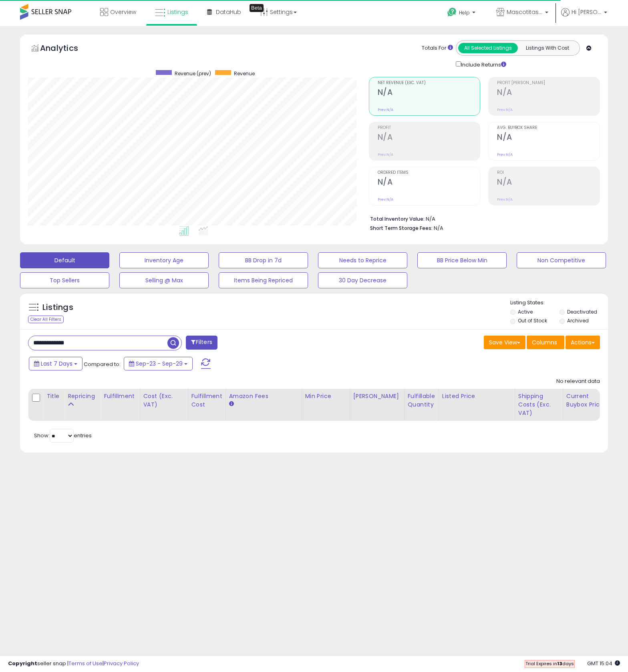 Image resolution: width=628 pixels, height=672 pixels. What do you see at coordinates (263, 280) in the screenshot?
I see `button: Items Being Repriced` at bounding box center [263, 280].